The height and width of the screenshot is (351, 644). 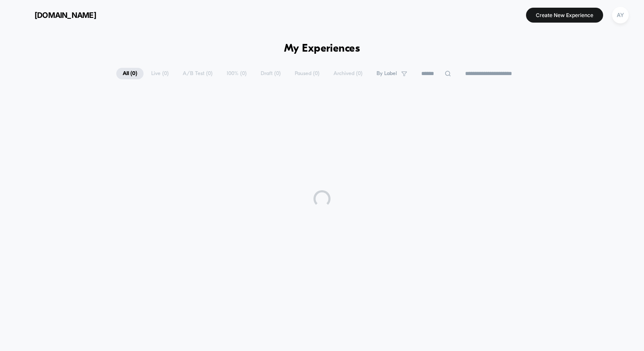 What do you see at coordinates (620, 15) in the screenshot?
I see `button: AY` at bounding box center [620, 15].